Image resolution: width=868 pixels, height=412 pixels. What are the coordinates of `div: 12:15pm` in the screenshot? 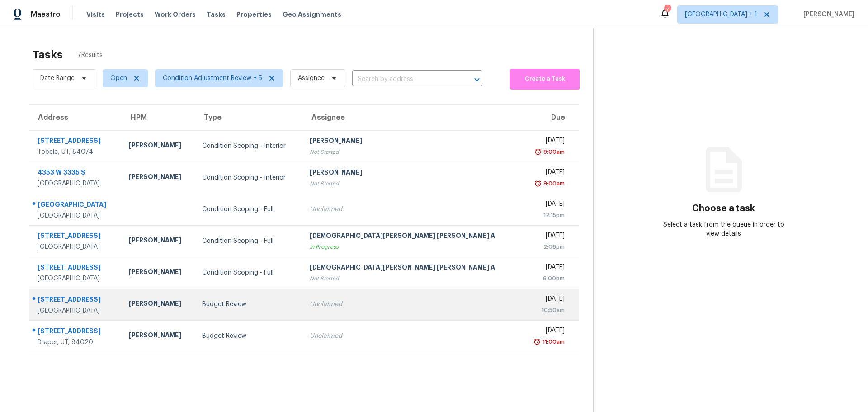 It's located at (546, 215).